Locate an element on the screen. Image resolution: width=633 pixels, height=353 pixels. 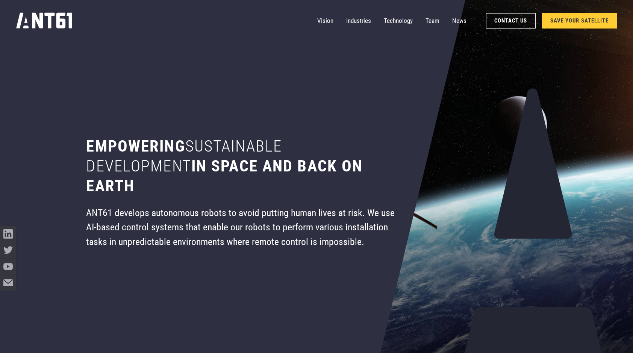
a: home is located at coordinates (44, 21).